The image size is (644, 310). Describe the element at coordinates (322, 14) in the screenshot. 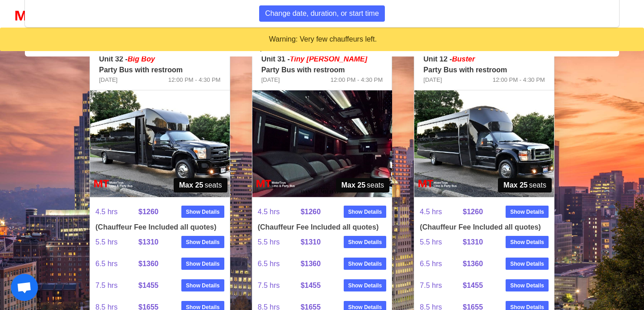

I see `span: Change date, duration, or start time` at that location.